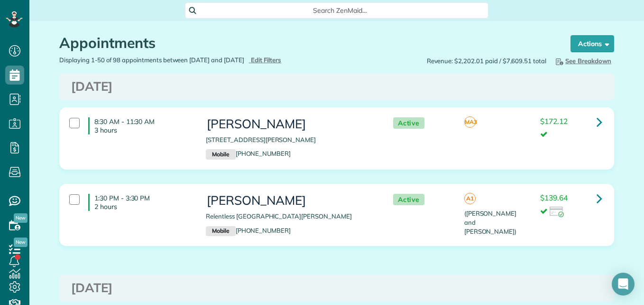 The image size is (644, 305). I want to click on span: Edit Filters, so click(266, 60).